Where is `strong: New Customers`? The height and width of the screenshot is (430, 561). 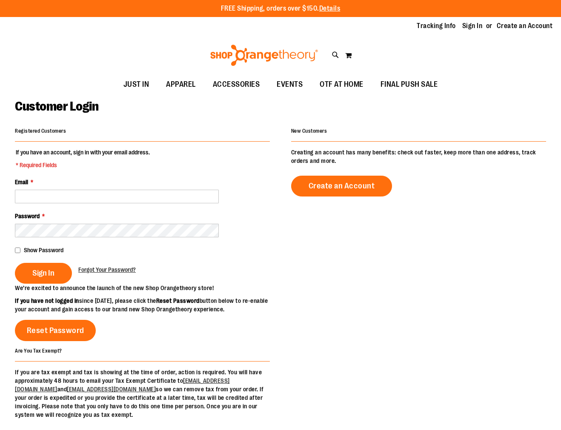 strong: New Customers is located at coordinates (309, 131).